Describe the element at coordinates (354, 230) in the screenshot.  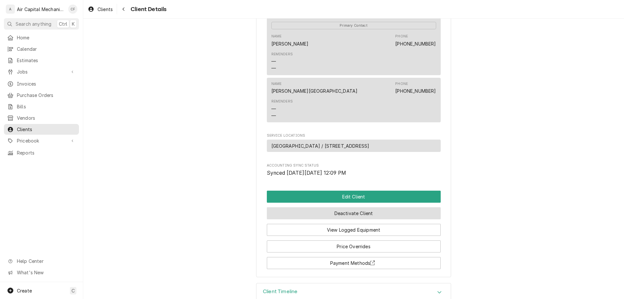
I see `div: Button Group` at that location.